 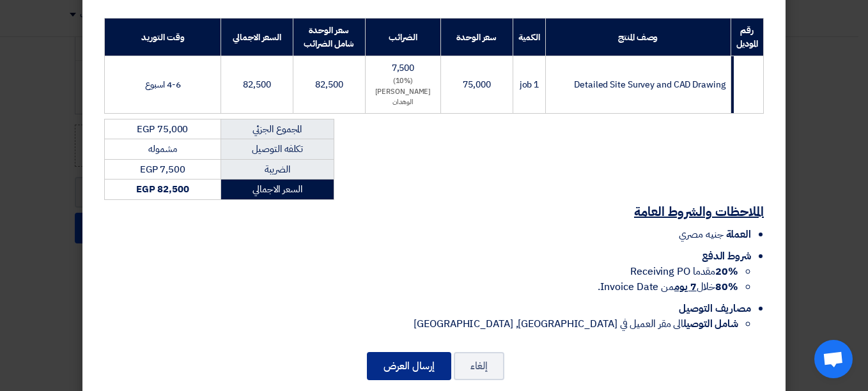 I want to click on span: جنيه مصري, so click(x=700, y=234).